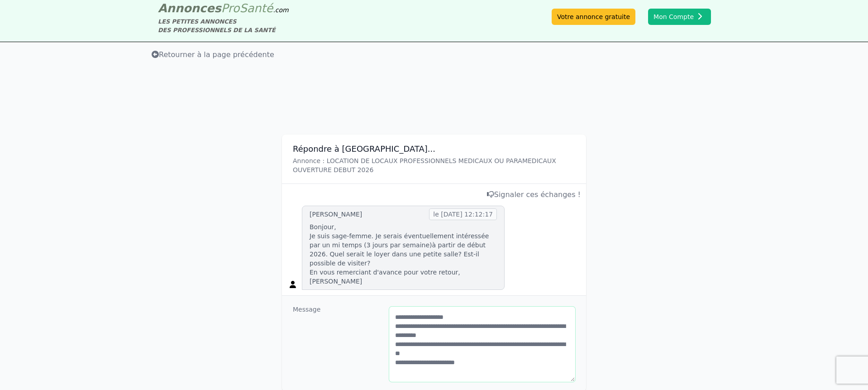 Image resolution: width=868 pixels, height=390 pixels. What do you see at coordinates (434, 165) in the screenshot?
I see `p: Annonce : LOCATION DE LOCAUX PROFESSIONNELS MEDICAUX OU PARAMEDICAUX OUVERTURE DEBUT 2026` at bounding box center [434, 165].